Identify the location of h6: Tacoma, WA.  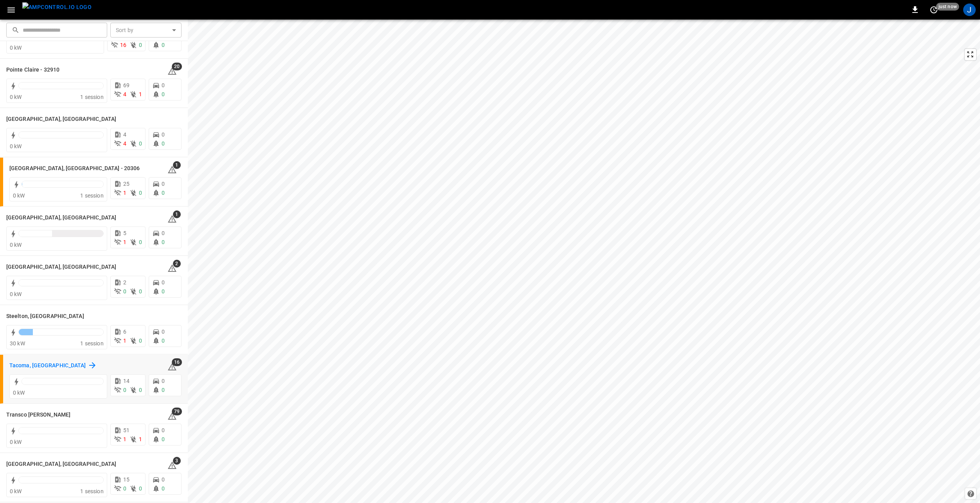
(48, 366).